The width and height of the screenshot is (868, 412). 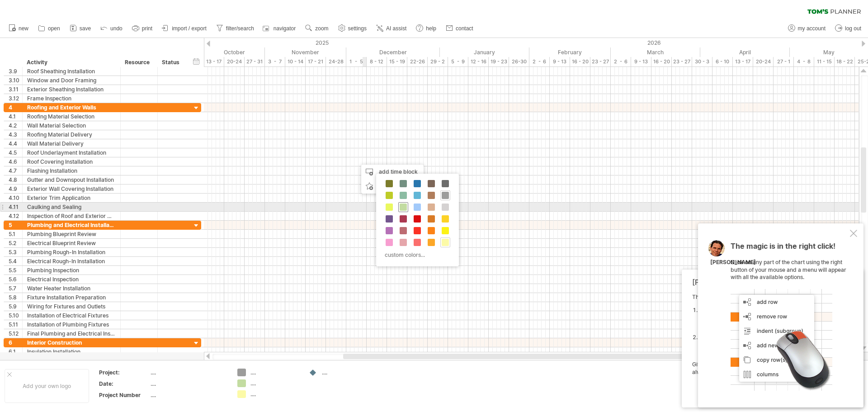 I want to click on a: filter/search, so click(x=235, y=28).